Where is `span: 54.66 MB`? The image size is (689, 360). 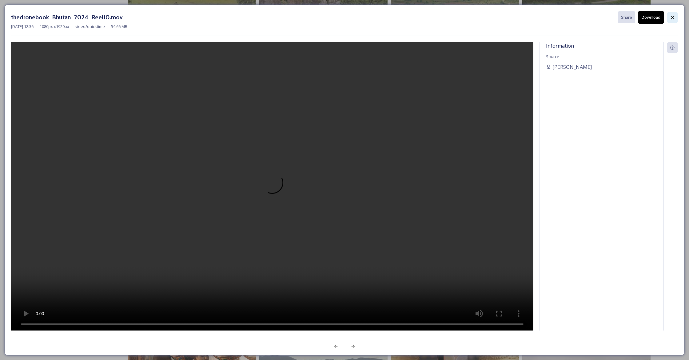
span: 54.66 MB is located at coordinates (119, 26).